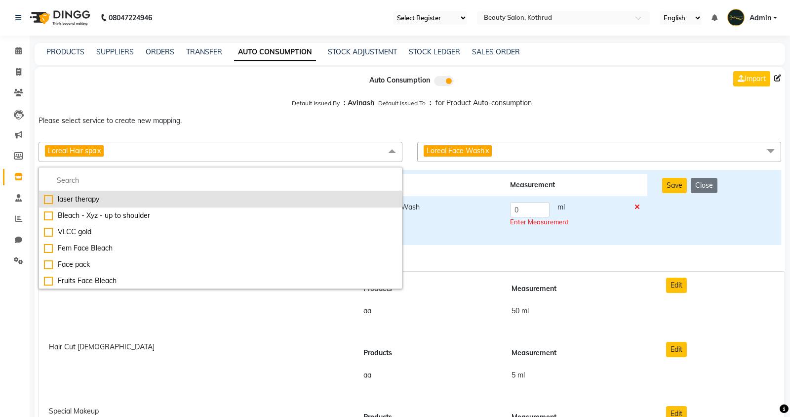 The image size is (790, 417). I want to click on button: Save, so click(674, 185).